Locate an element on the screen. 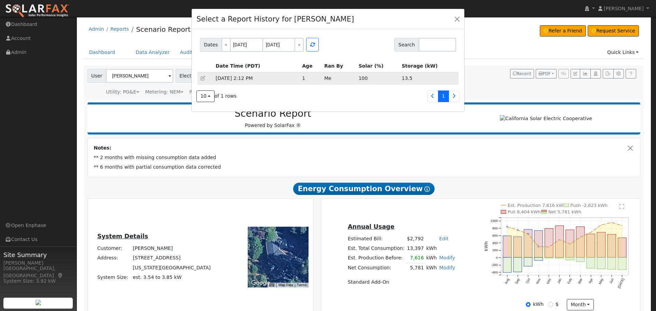 Image resolution: width=656 pixels, height=311 pixels. div: Age is located at coordinates (311, 66).